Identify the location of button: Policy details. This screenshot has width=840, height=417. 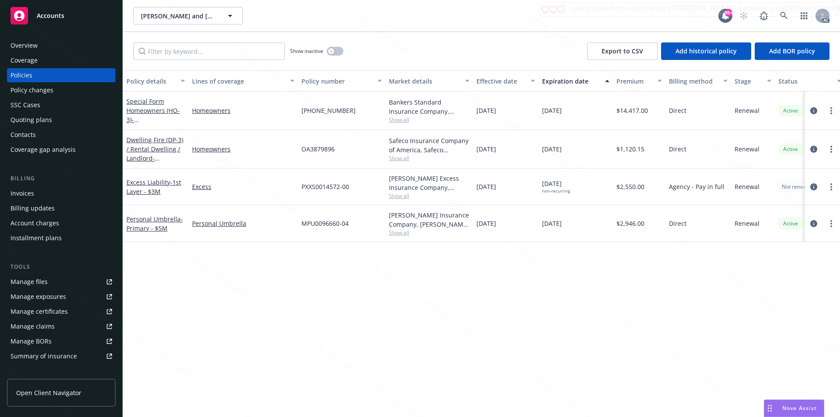
(156, 81).